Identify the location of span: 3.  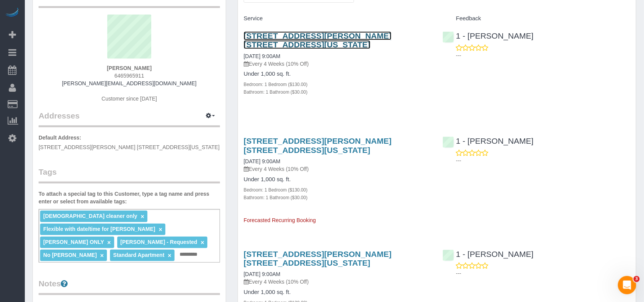
(637, 279).